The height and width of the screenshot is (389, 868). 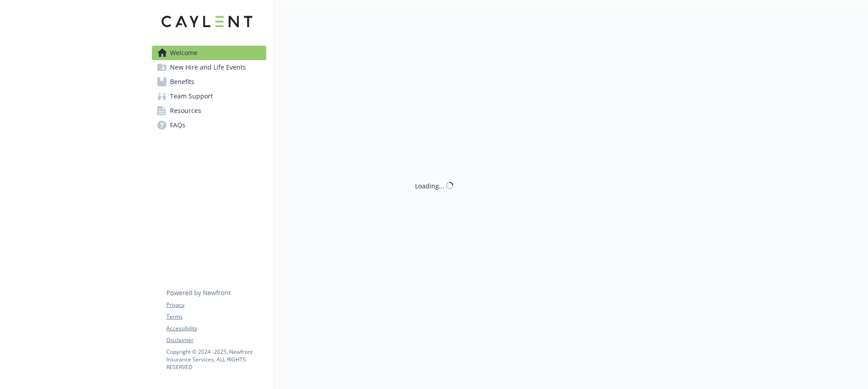 What do you see at coordinates (183, 82) in the screenshot?
I see `span: Benefits` at bounding box center [183, 82].